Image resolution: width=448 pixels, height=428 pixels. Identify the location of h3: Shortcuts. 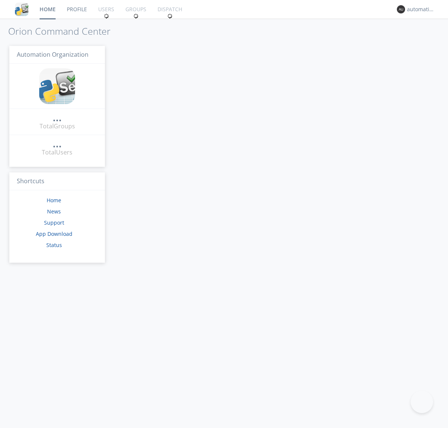
(57, 181).